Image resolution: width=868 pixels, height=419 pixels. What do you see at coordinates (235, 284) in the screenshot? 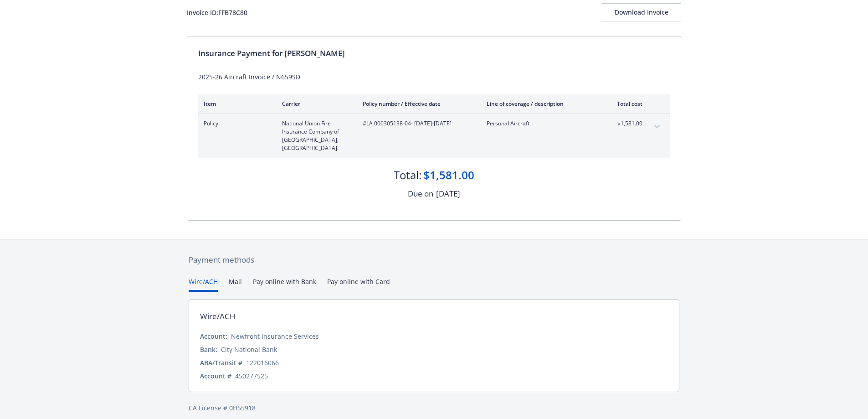
I see `button: Mail` at bounding box center [235, 284].